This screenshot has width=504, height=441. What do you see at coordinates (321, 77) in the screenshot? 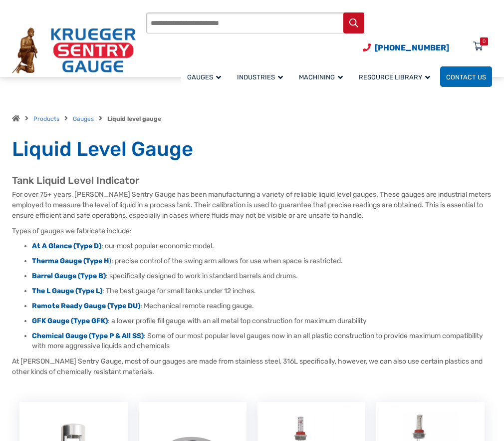
I see `span: Machining` at bounding box center [321, 77].